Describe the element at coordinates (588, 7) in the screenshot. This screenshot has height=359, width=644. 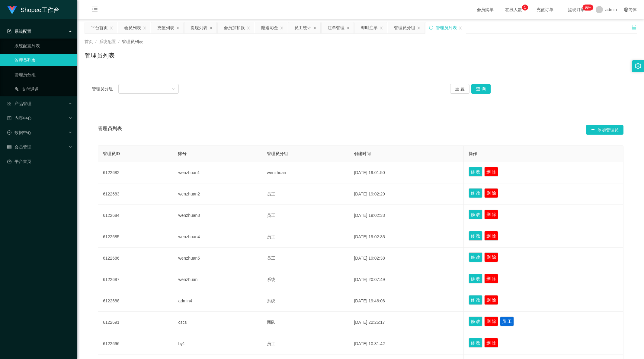
I see `sup: 327` at that location.